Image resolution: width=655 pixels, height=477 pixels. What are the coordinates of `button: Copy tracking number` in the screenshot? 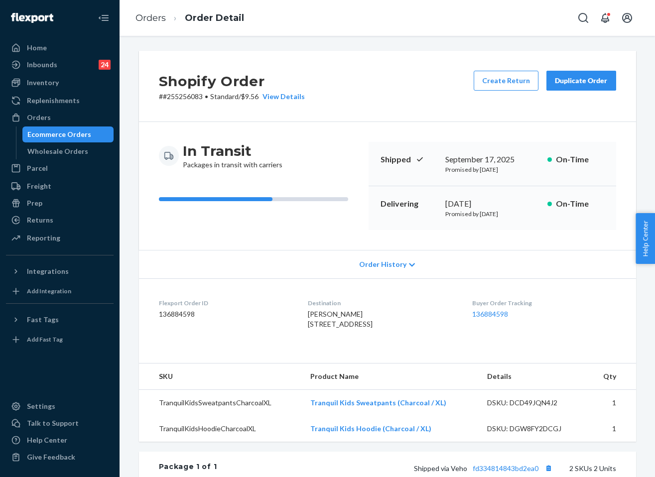 It's located at (549, 469).